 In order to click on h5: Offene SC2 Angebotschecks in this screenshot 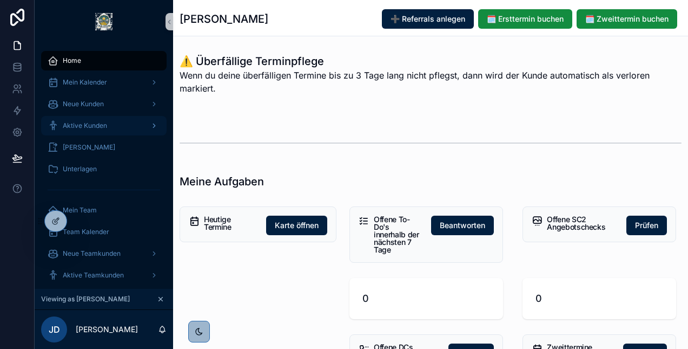, I will do `click(582, 223)`.